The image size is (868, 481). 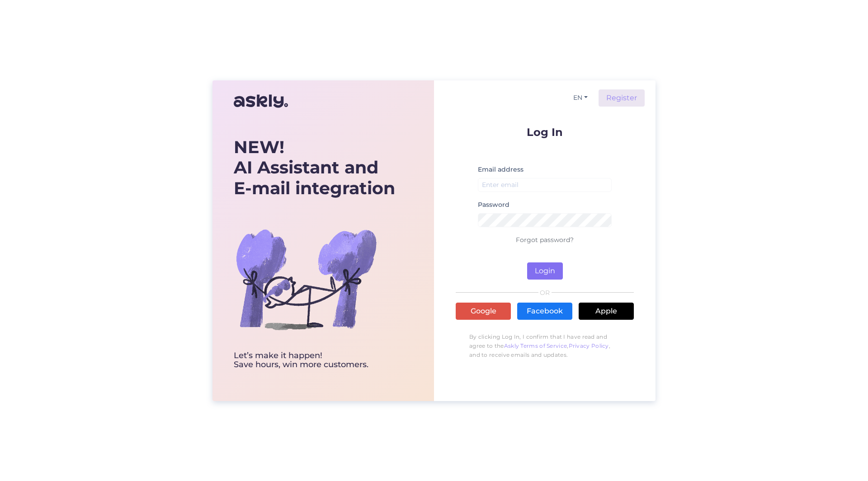 I want to click on a: Privacy Policy, so click(x=589, y=345).